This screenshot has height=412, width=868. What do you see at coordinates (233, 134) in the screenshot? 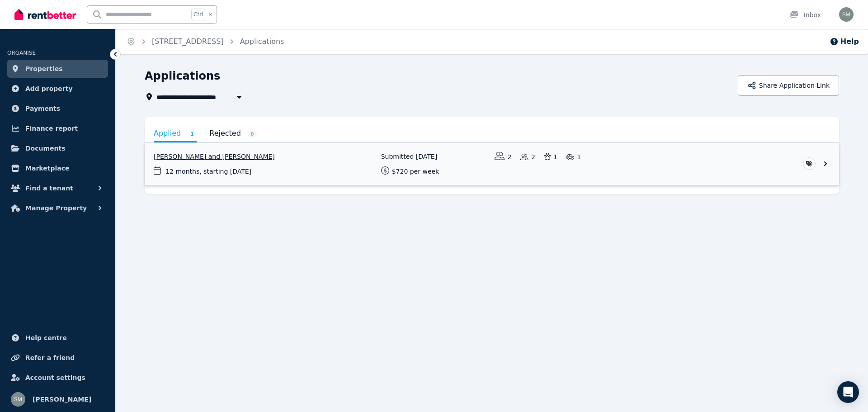
I see `a: Rejected` at bounding box center [233, 134].